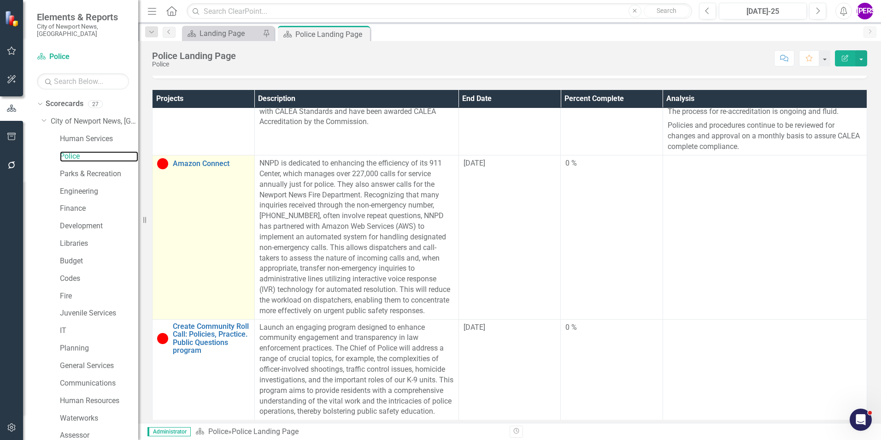 The width and height of the screenshot is (881, 440). I want to click on div: Police, so click(194, 64).